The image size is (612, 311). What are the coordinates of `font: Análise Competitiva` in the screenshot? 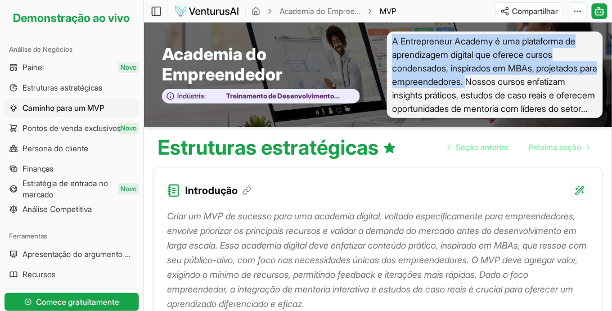 It's located at (57, 209).